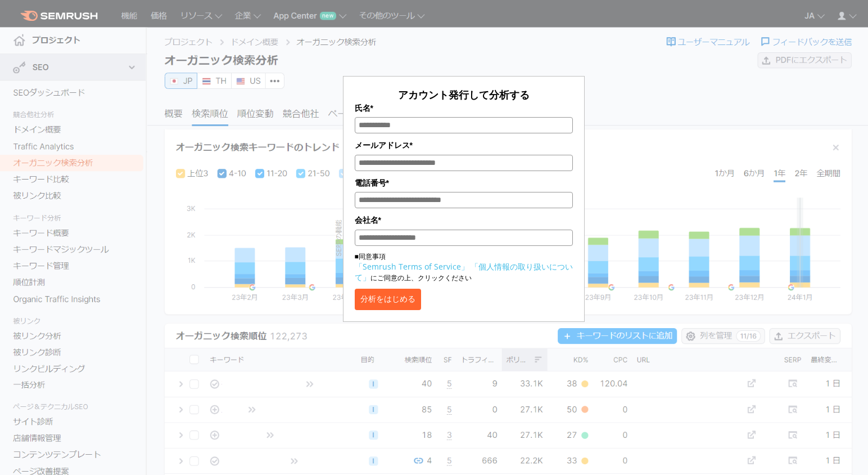 The image size is (868, 475). Describe the element at coordinates (411, 266) in the screenshot. I see `a: 「Semrush Terms of Service」` at that location.